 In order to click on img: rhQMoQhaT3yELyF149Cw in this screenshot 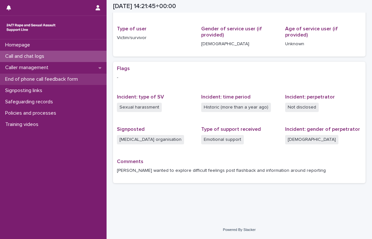, I will do `click(31, 27)`.